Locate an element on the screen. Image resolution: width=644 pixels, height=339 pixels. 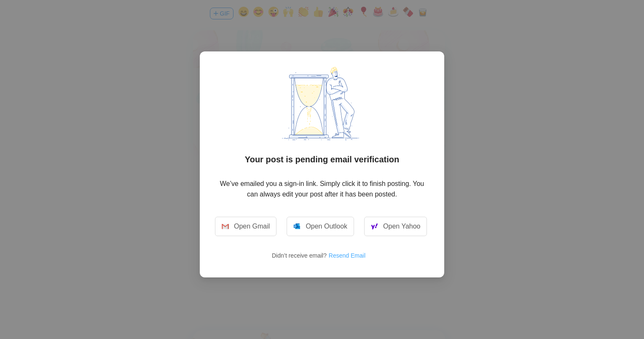
a: Open Yahoo is located at coordinates (395, 226).